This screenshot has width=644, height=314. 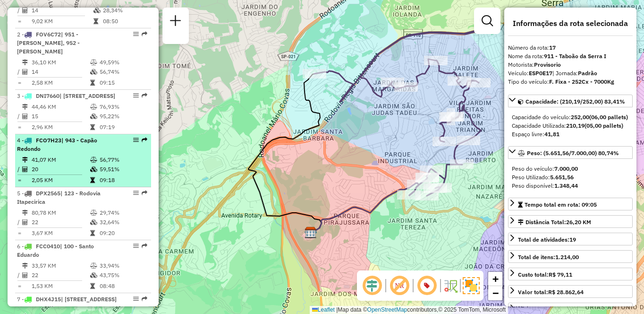 What do you see at coordinates (66, 96) in the screenshot?
I see `span: 3 -` at bounding box center [66, 96].